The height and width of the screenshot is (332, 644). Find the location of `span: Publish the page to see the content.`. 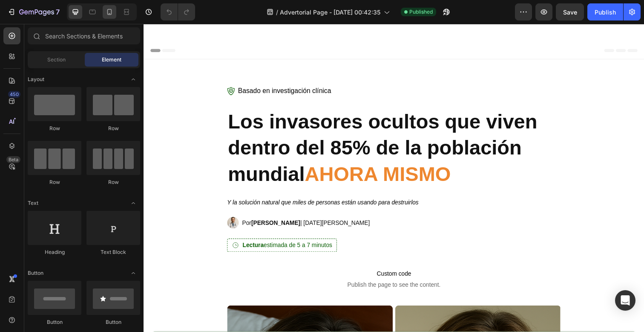

span: Publish the page to see the content. is located at coordinates (256, 266).